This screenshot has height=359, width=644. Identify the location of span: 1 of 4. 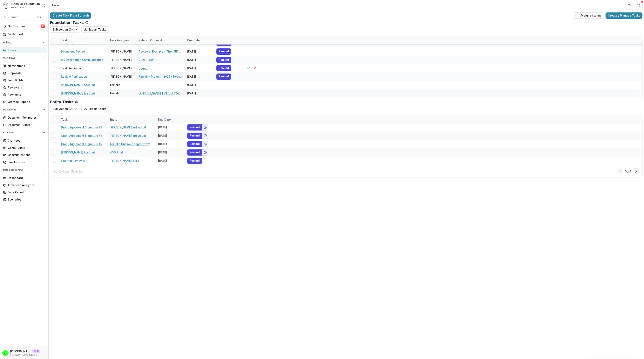
(628, 172).